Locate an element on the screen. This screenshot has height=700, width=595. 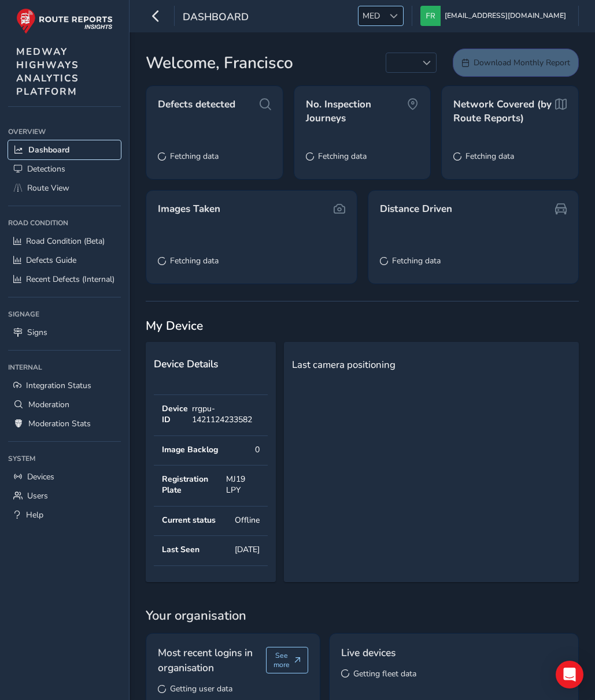
span: See more is located at coordinates (282, 660).